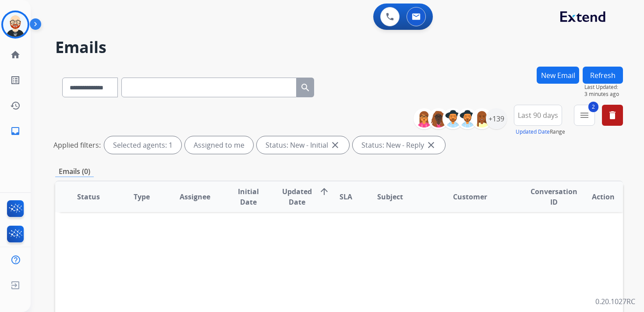  I want to click on span: Subject, so click(390, 197).